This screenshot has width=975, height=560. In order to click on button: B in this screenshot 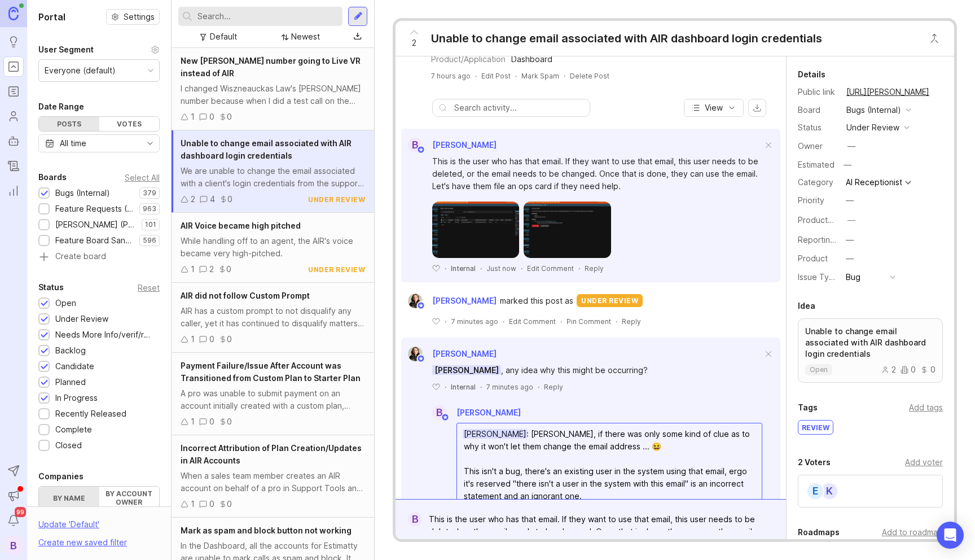, I will do `click(14, 545)`.